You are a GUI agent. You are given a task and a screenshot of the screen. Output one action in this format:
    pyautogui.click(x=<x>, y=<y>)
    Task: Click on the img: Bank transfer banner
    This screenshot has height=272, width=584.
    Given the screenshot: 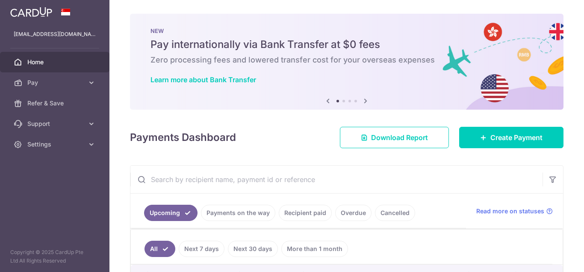 What is the action you would take?
    pyautogui.click(x=347, y=62)
    